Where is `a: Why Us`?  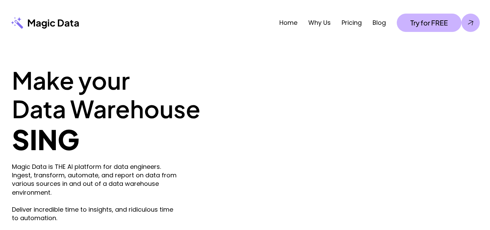
a: Why Us is located at coordinates (319, 22).